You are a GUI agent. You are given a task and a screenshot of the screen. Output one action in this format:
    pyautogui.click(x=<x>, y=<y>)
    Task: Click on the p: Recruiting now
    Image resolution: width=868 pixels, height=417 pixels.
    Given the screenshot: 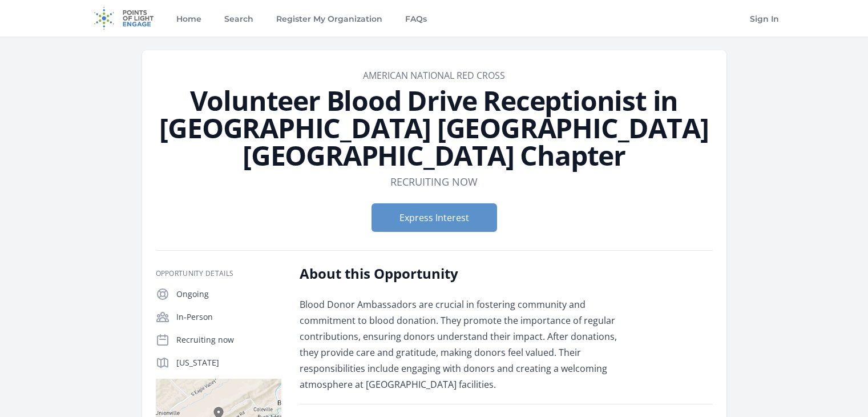 What is the action you would take?
    pyautogui.click(x=229, y=340)
    